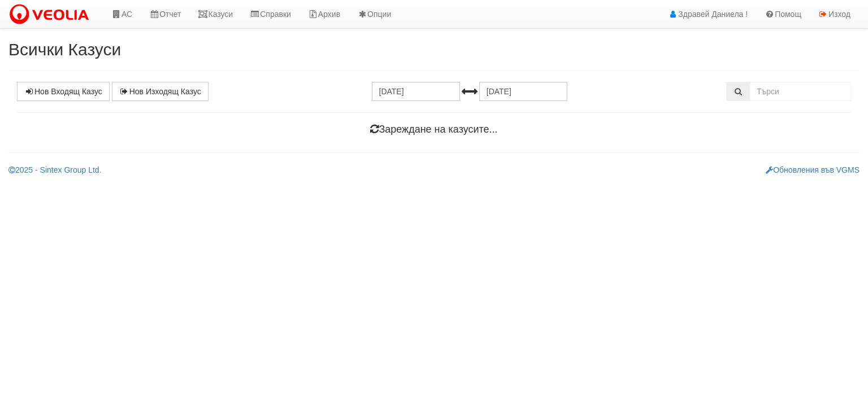 This screenshot has width=868, height=412. Describe the element at coordinates (55, 170) in the screenshot. I see `a: 2025 - Sintex Group Ltd.` at that location.